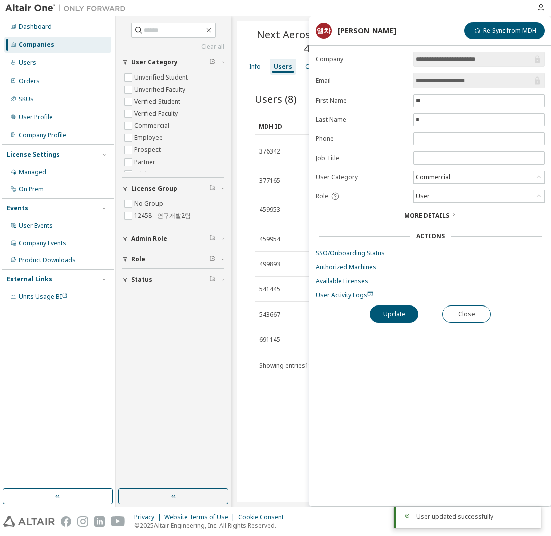  Describe the element at coordinates (33, 155) in the screenshot. I see `div: License Settings` at that location.